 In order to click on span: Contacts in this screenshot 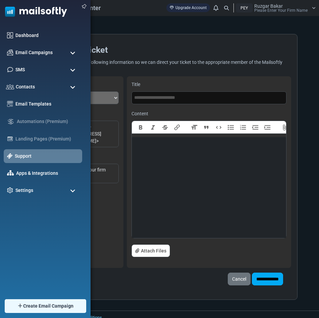, I will do `click(25, 87)`.